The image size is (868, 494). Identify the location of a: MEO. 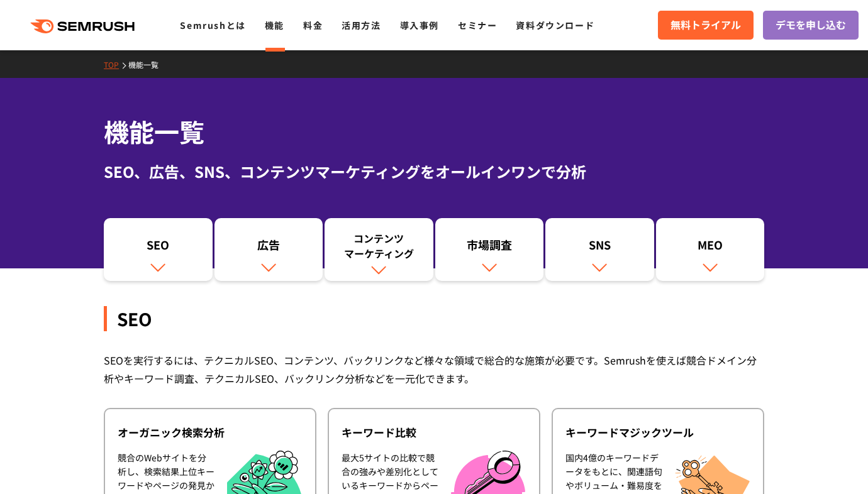
(710, 249).